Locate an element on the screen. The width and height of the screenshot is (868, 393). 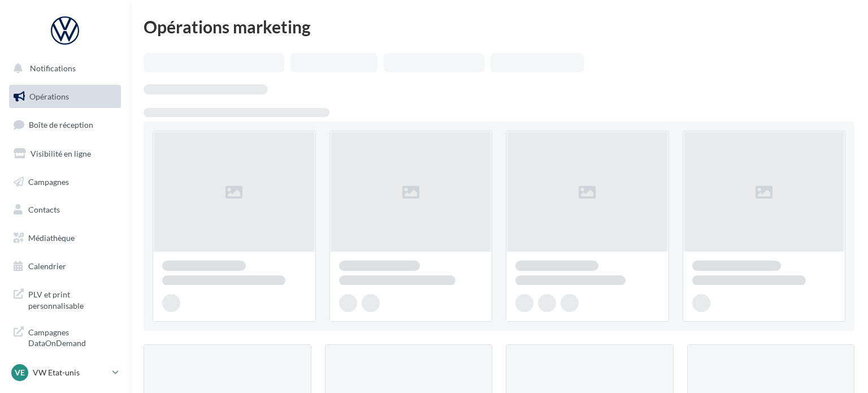
a: Campagnes DataOnDemand is located at coordinates (65, 337).